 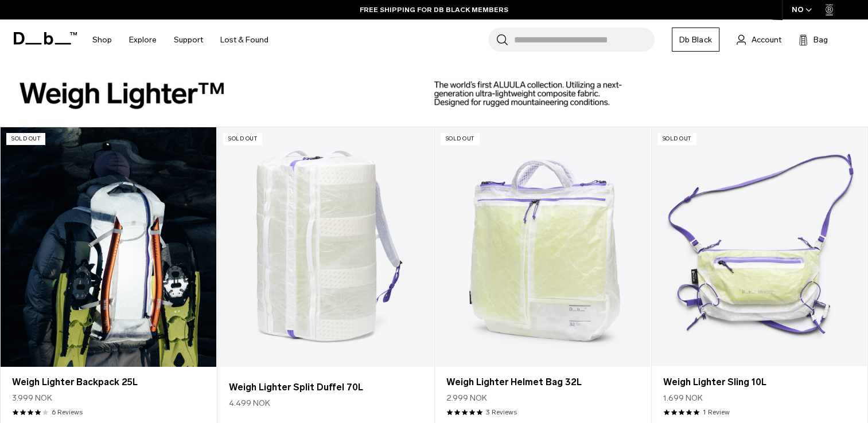 I want to click on span: Account, so click(x=766, y=39).